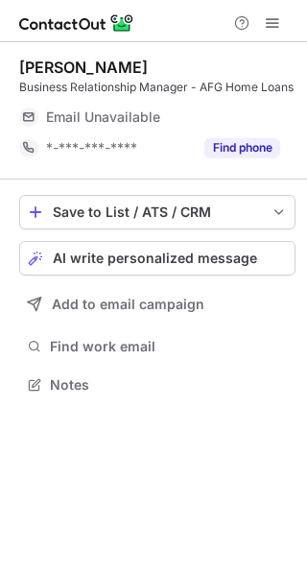 This screenshot has height=576, width=307. I want to click on button: save-profile-one-click, so click(157, 212).